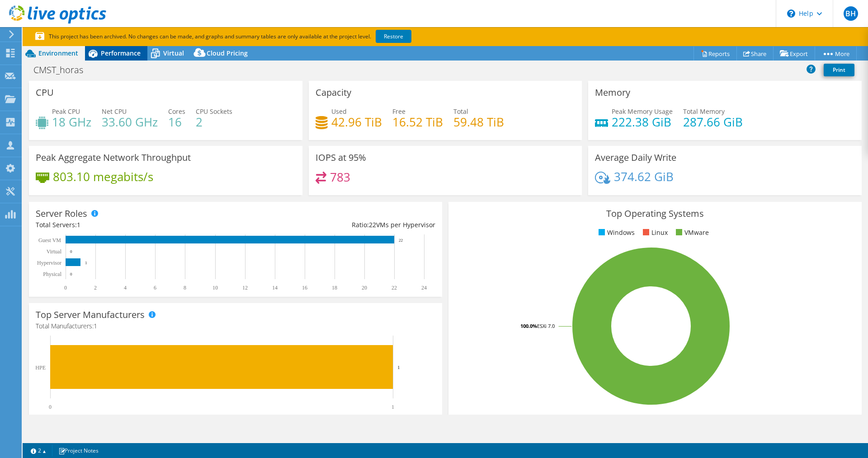  Describe the element at coordinates (836, 53) in the screenshot. I see `a: More` at that location.